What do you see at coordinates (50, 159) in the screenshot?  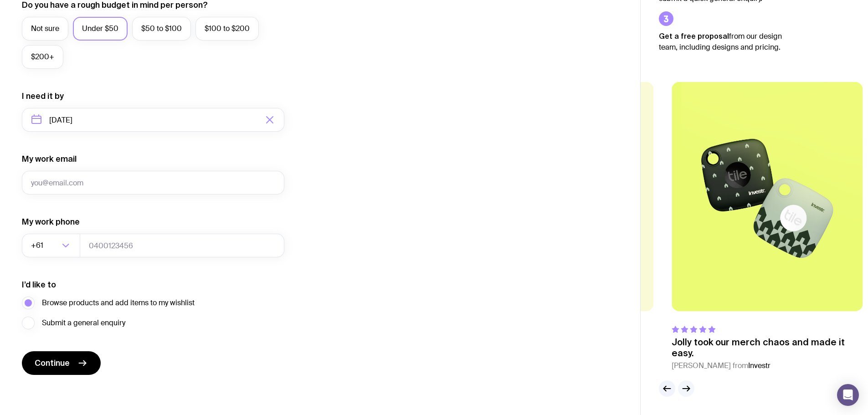 I see `label: My work email` at bounding box center [50, 159].